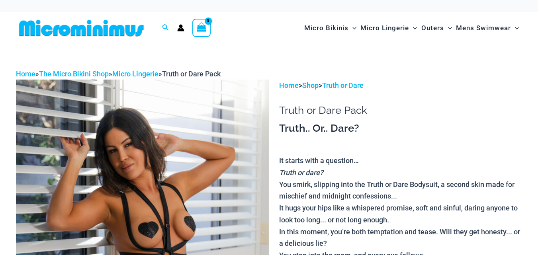  Describe the element at coordinates (343, 85) in the screenshot. I see `a: Truth or Dare` at that location.